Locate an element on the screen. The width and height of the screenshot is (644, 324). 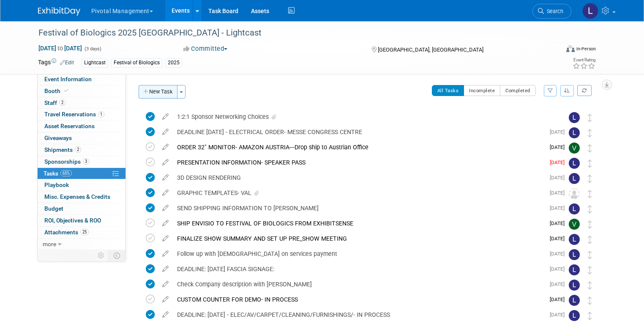
span: Attachments is located at coordinates (66, 232).